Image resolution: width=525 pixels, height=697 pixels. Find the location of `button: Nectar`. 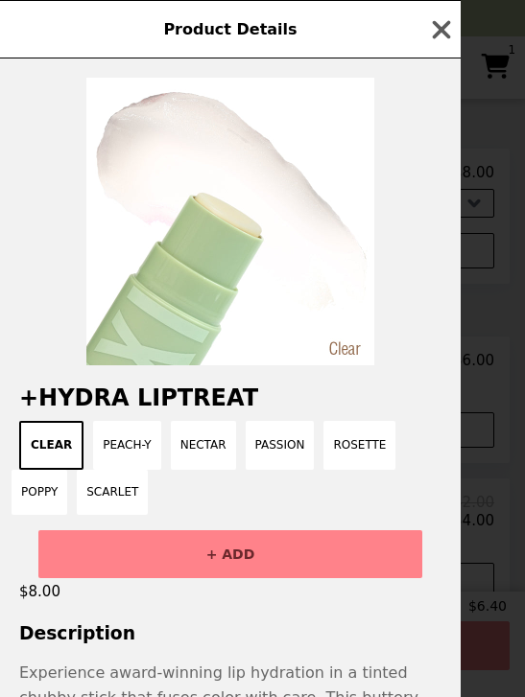

button: Nectar is located at coordinates (203, 445).